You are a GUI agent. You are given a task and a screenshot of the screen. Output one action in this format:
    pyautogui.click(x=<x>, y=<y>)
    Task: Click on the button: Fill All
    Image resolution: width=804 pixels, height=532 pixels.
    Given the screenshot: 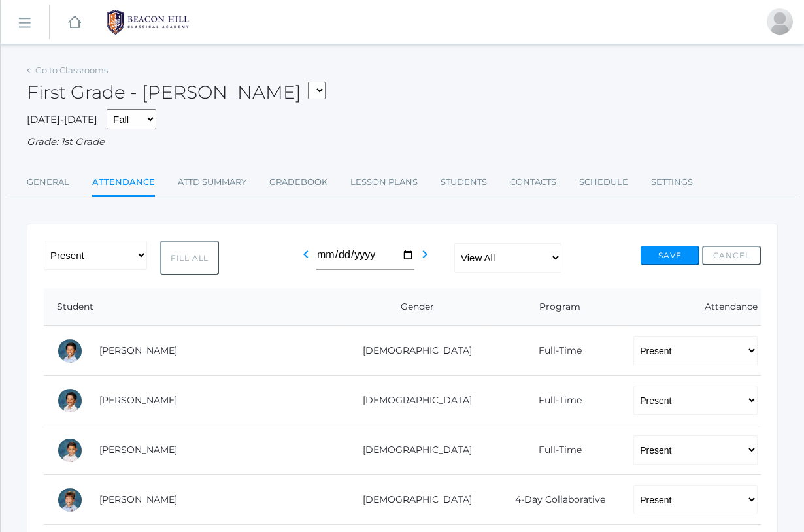 What is the action you would take?
    pyautogui.click(x=190, y=257)
    